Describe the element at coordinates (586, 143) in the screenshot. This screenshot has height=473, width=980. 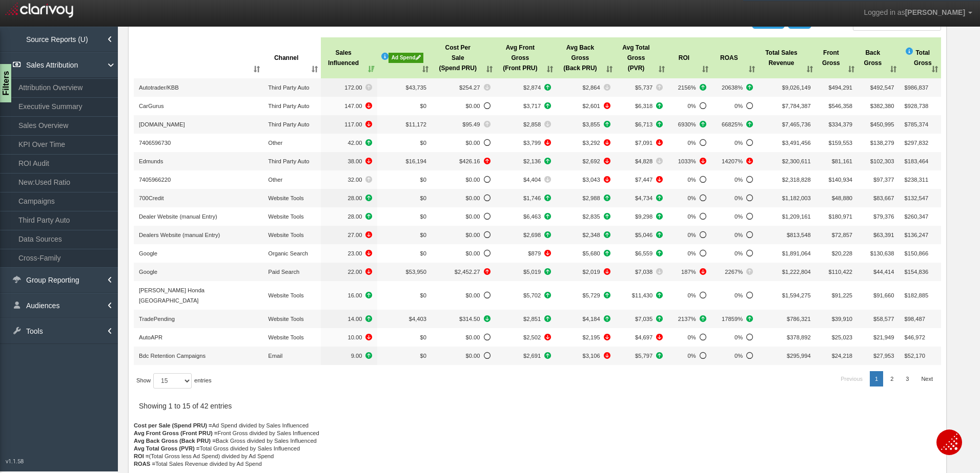
I see `span: -3059` at that location.